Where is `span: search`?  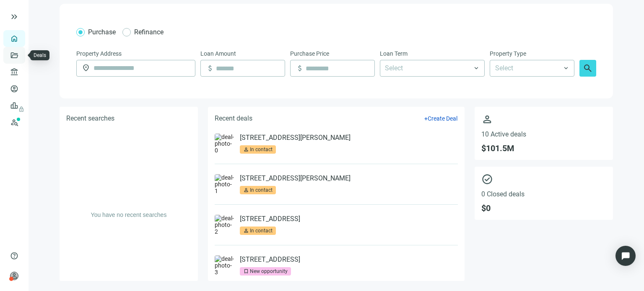 span: search is located at coordinates (588, 68).